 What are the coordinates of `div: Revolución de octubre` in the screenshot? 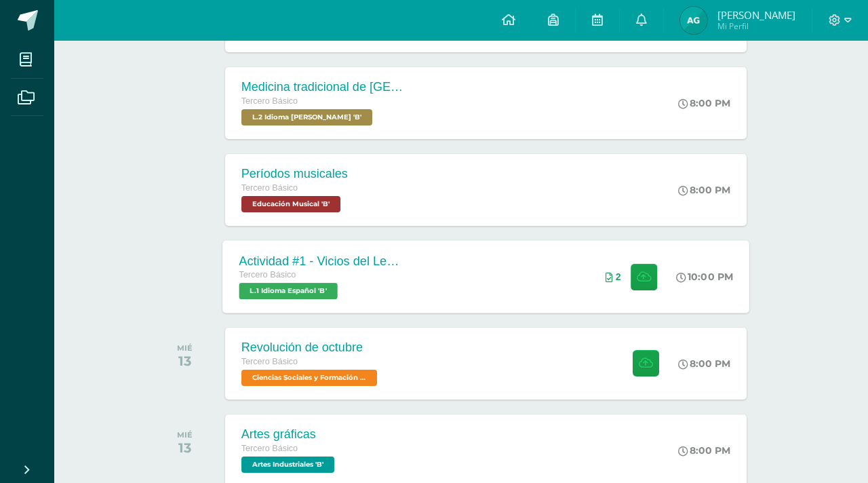 It's located at (310, 347).